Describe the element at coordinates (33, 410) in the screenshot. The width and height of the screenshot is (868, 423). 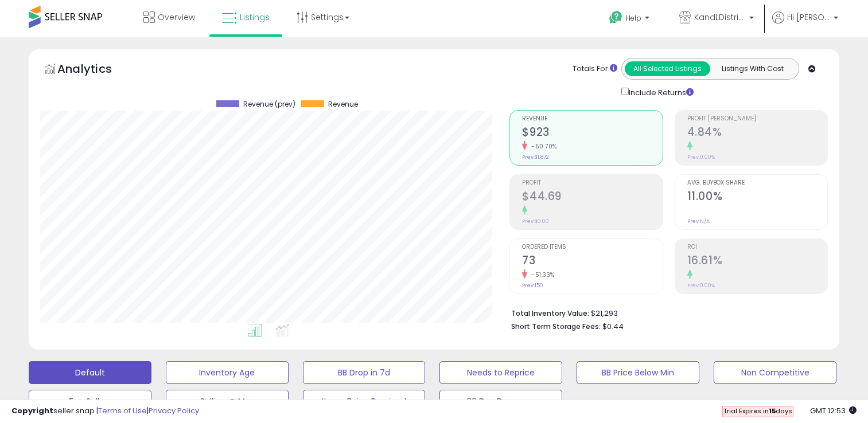
I see `strong: Copyright` at that location.